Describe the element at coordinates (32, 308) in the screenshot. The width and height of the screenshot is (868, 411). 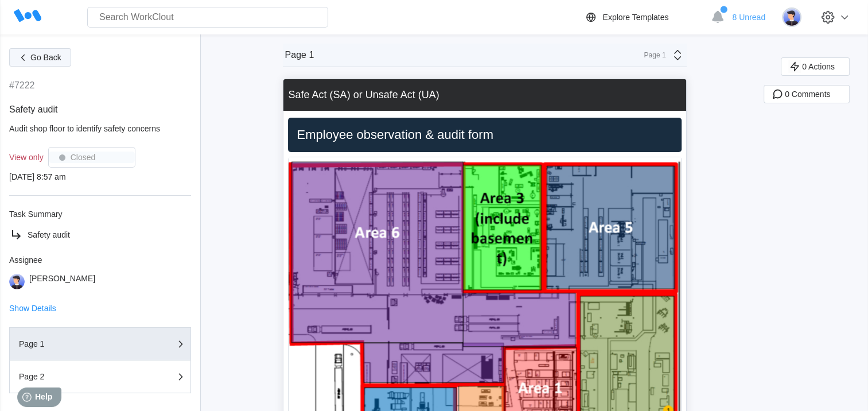
I see `button: Show Details` at that location.